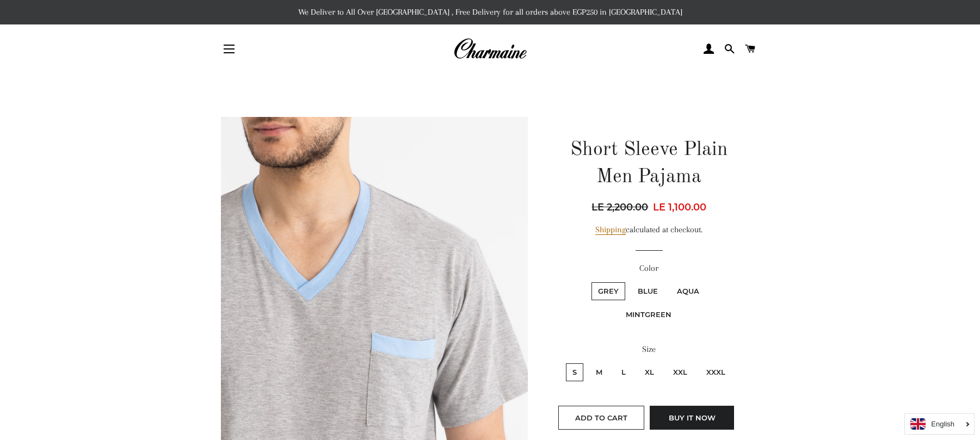 The image size is (980, 440). Describe the element at coordinates (648, 164) in the screenshot. I see `h1: Short Sleeve Plain Men Pajama` at that location.